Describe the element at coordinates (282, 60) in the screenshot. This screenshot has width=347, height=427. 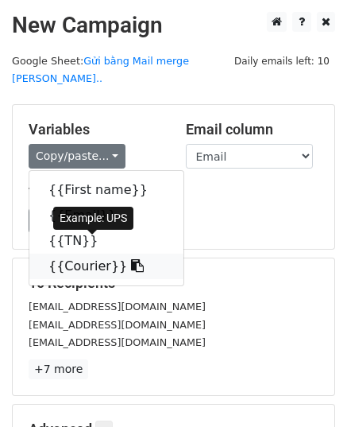
I see `a: Daily emails left: 10` at that location.